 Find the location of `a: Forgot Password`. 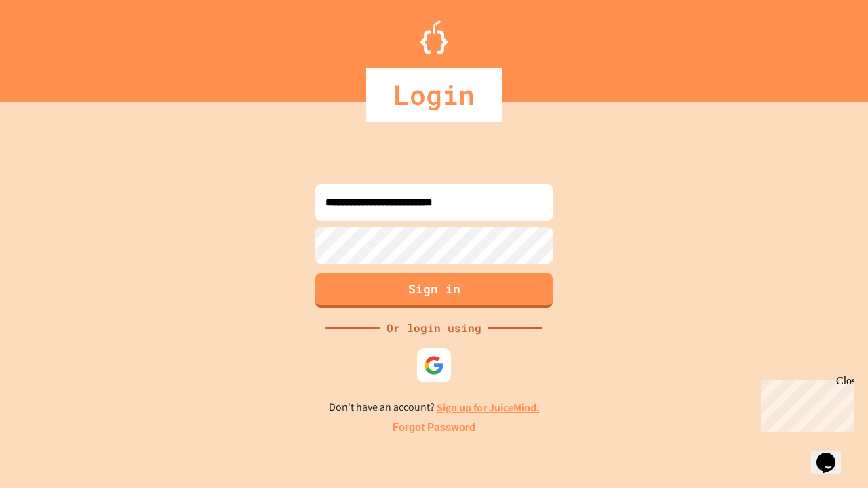

a: Forgot Password is located at coordinates (434, 428).